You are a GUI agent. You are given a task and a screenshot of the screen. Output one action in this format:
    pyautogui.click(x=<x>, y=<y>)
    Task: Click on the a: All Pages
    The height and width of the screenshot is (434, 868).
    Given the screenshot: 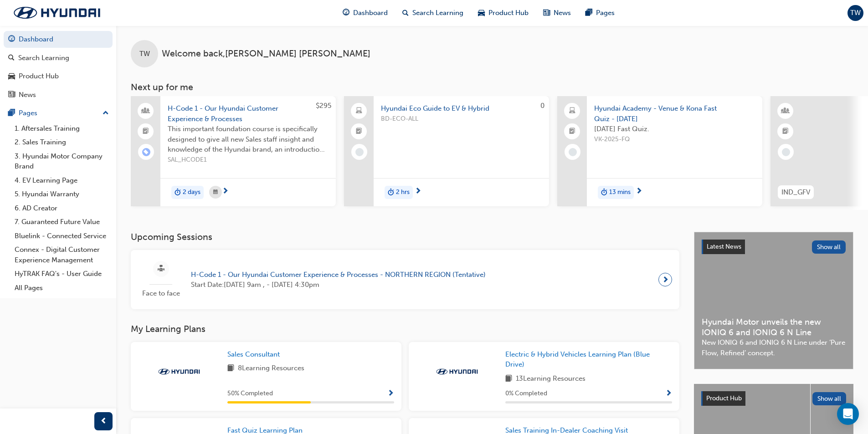 What is the action you would take?
    pyautogui.click(x=62, y=288)
    